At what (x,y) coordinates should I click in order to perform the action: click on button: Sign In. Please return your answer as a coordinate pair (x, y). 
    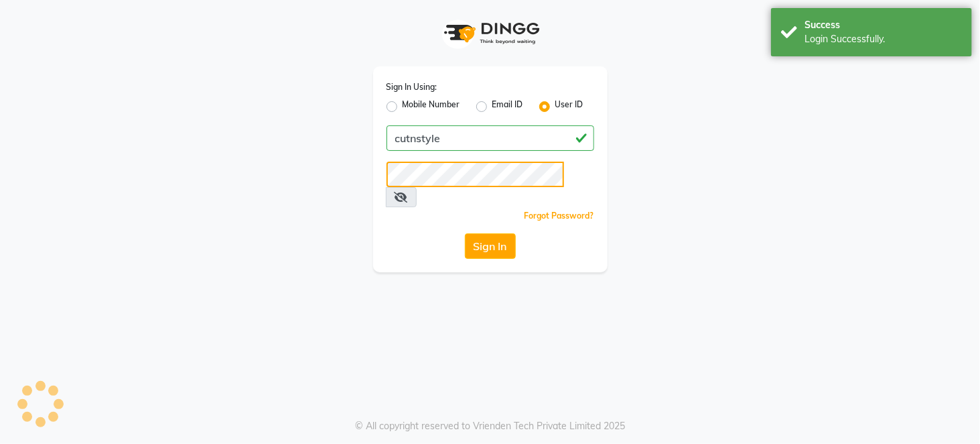
    Looking at the image, I should click on (490, 246).